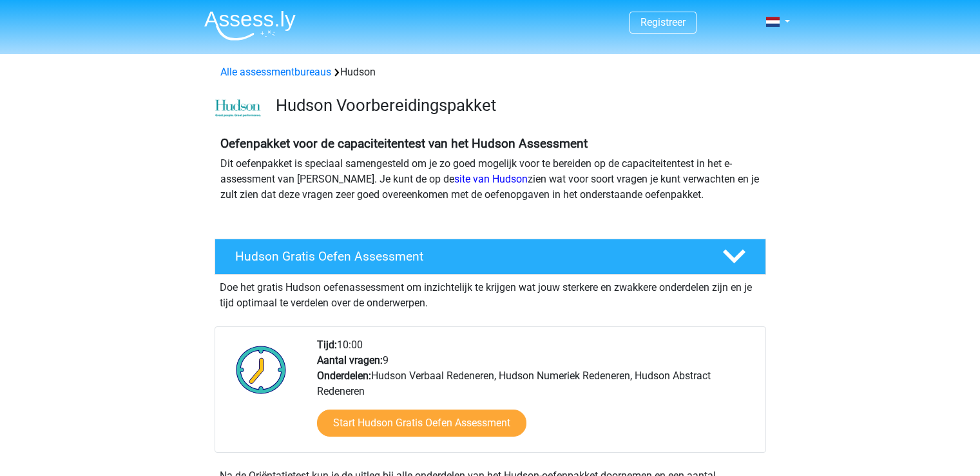  Describe the element at coordinates (404, 144) in the screenshot. I see `b: Oefenpakket voor de capaciteitentest van het Hudson Assessment` at that location.